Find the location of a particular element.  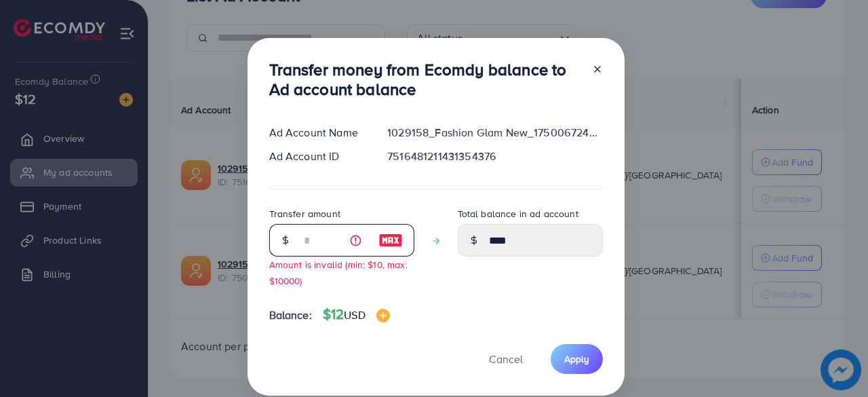

div: 1029158_Fashion Glam New_1750067246612 is located at coordinates (494, 133).